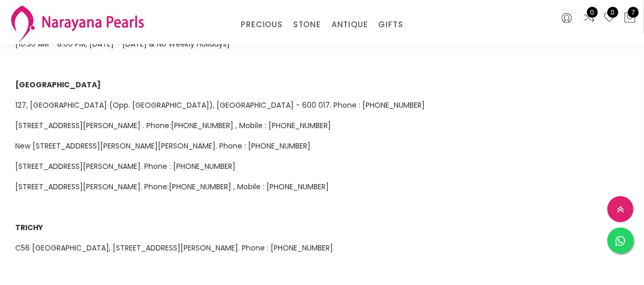  I want to click on a: ANTIQUE, so click(350, 25).